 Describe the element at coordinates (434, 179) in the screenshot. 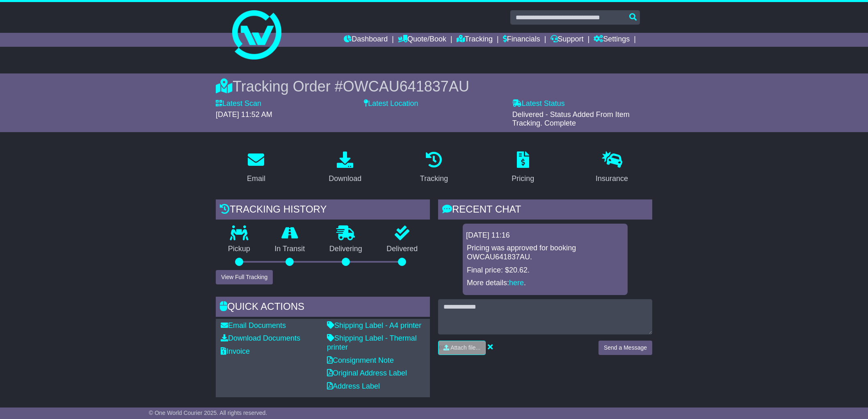

I see `div: Tracking` at that location.